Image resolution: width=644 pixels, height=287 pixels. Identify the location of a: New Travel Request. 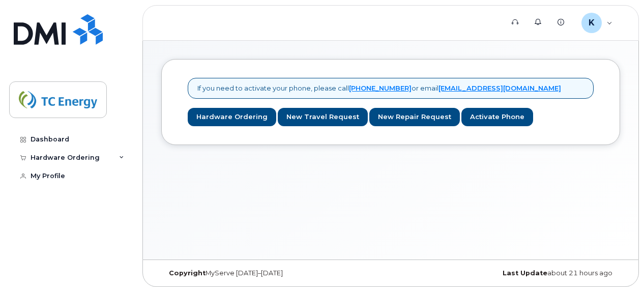
(323, 117).